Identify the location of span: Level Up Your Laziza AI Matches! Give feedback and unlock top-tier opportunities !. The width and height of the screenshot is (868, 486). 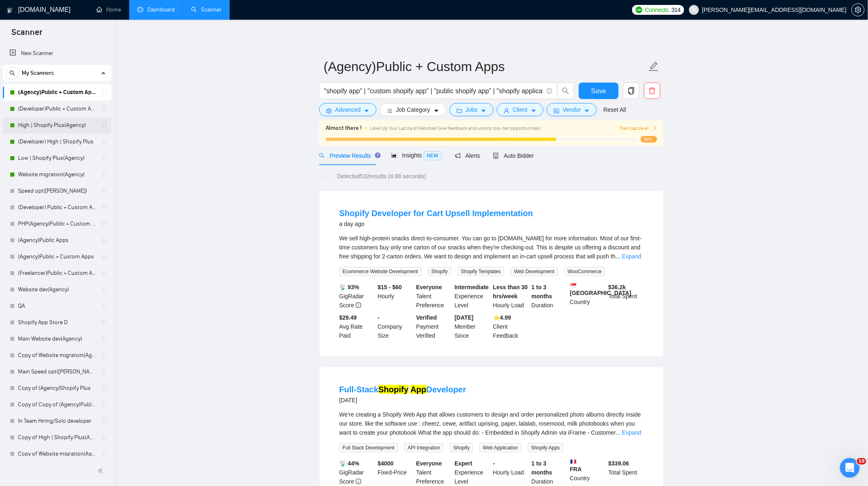
(456, 128).